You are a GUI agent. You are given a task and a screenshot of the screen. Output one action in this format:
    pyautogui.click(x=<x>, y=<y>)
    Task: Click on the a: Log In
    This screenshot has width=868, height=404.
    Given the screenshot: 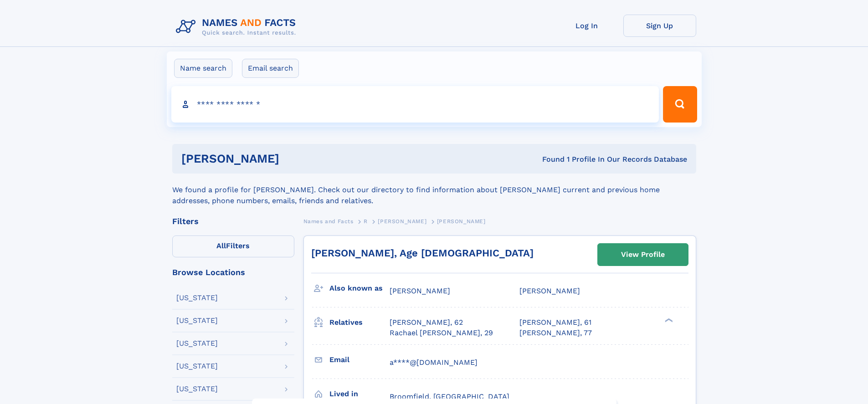 What is the action you would take?
    pyautogui.click(x=587, y=26)
    